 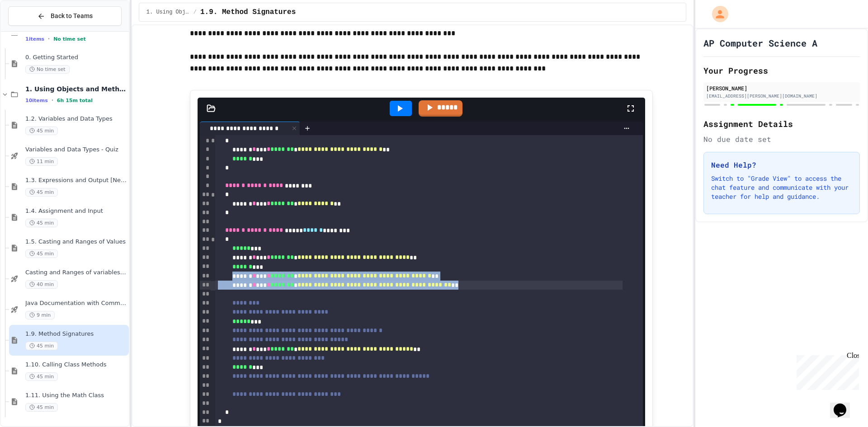 I want to click on span: 1.5. Casting and Ranges of Values, so click(x=76, y=242).